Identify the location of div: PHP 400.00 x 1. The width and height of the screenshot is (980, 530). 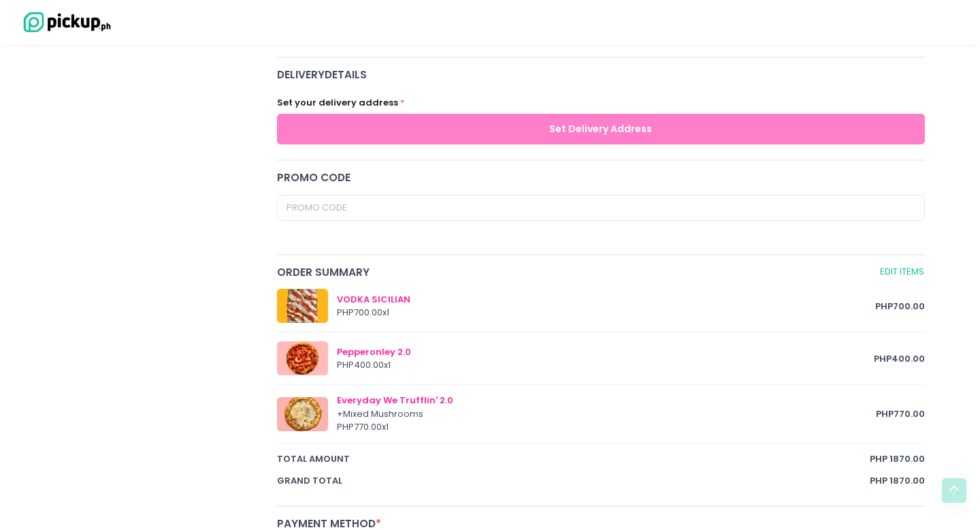
(605, 365).